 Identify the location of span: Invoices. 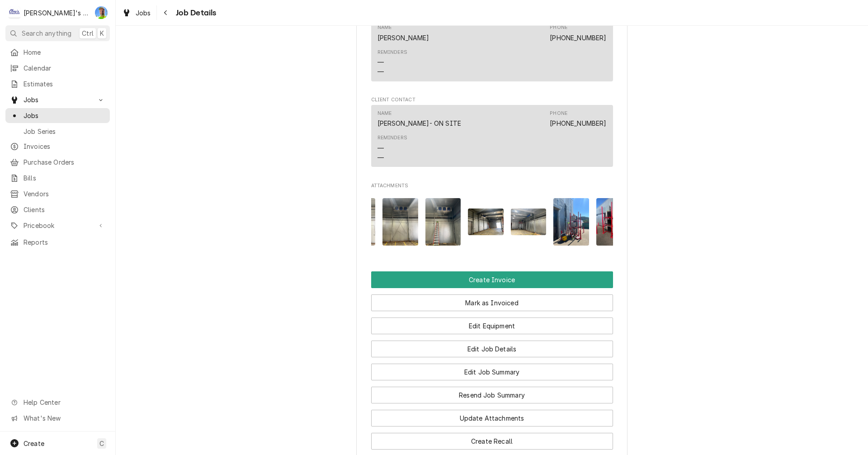
(64, 146).